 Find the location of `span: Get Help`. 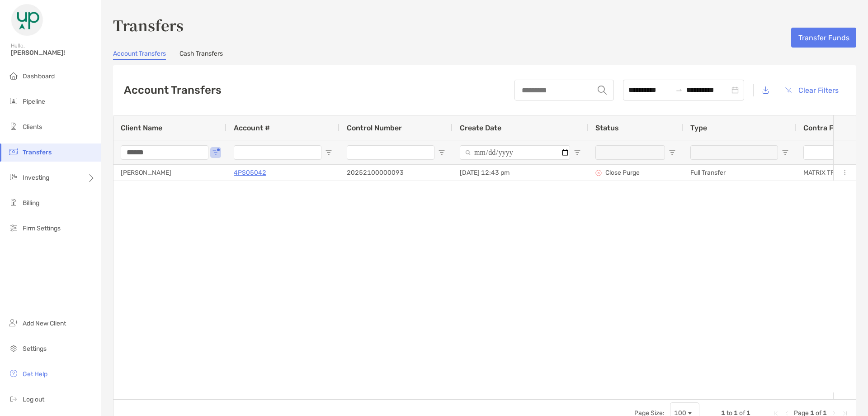

span: Get Help is located at coordinates (35, 374).